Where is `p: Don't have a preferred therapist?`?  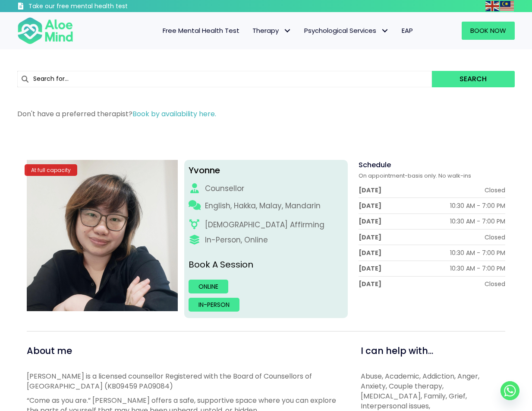
p: Don't have a preferred therapist? is located at coordinates (266, 114).